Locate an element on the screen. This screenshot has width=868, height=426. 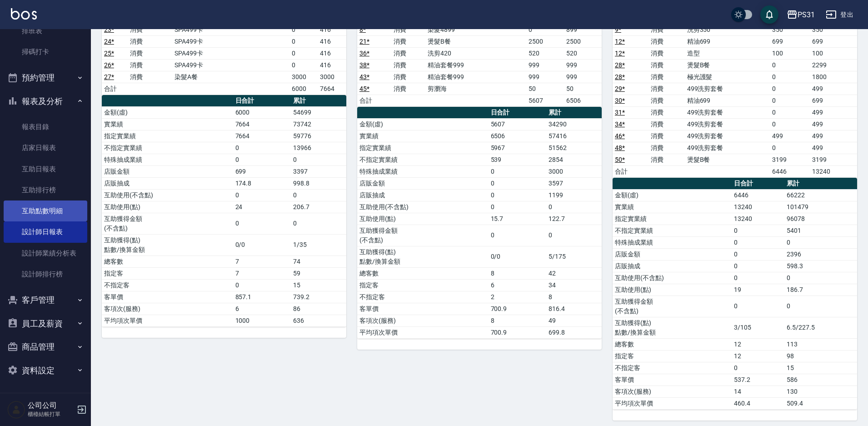
td: 5/175 is located at coordinates (574, 256).